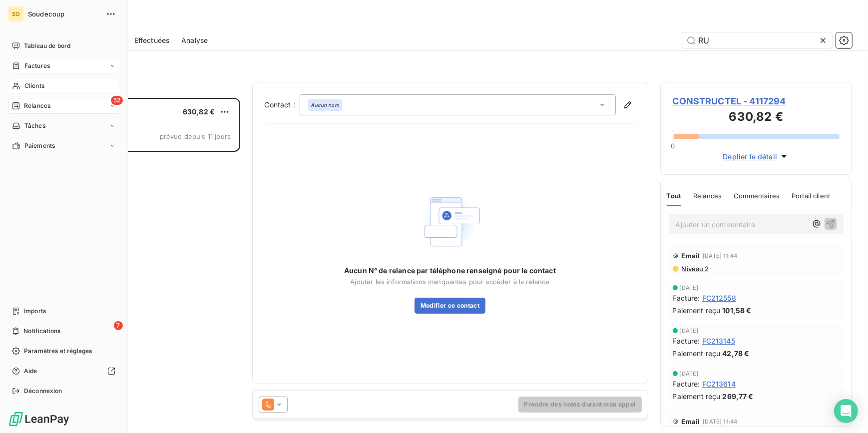 Image resolution: width=868 pixels, height=433 pixels. I want to click on span: Tout, so click(674, 196).